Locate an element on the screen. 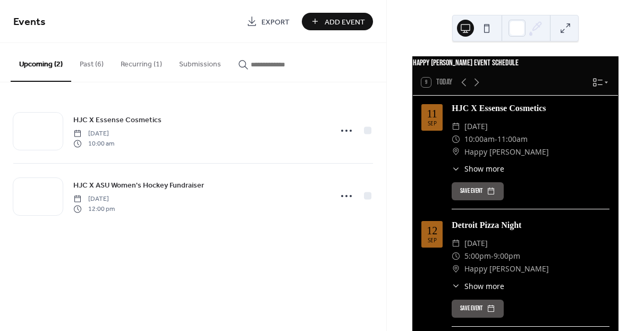 Image resolution: width=644 pixels, height=331 pixels. a: Export is located at coordinates (268, 21).